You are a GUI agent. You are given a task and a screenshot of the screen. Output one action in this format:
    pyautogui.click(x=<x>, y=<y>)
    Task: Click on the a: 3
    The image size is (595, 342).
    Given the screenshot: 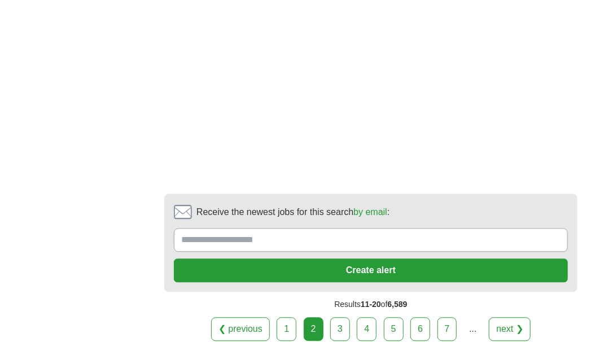 What is the action you would take?
    pyautogui.click(x=340, y=329)
    